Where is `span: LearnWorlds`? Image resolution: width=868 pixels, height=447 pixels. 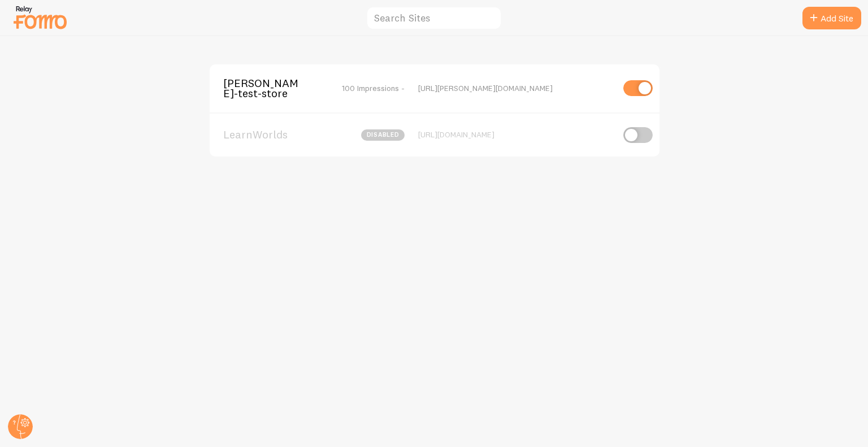 span: LearnWorlds is located at coordinates (268, 135).